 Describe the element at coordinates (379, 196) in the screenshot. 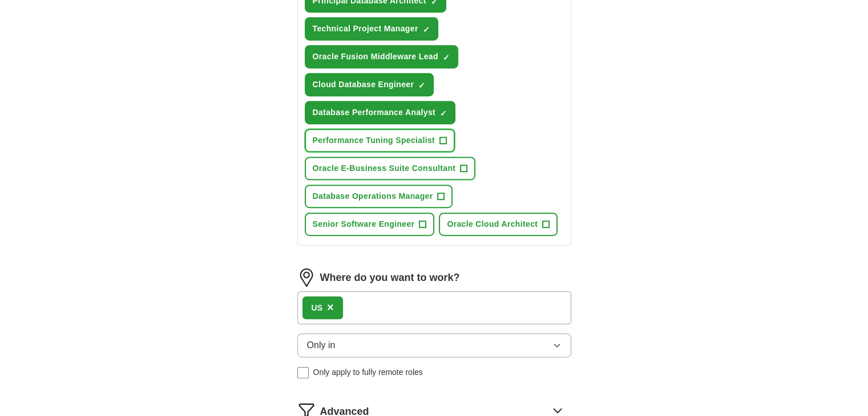

I see `button: Database Operations Manager` at that location.